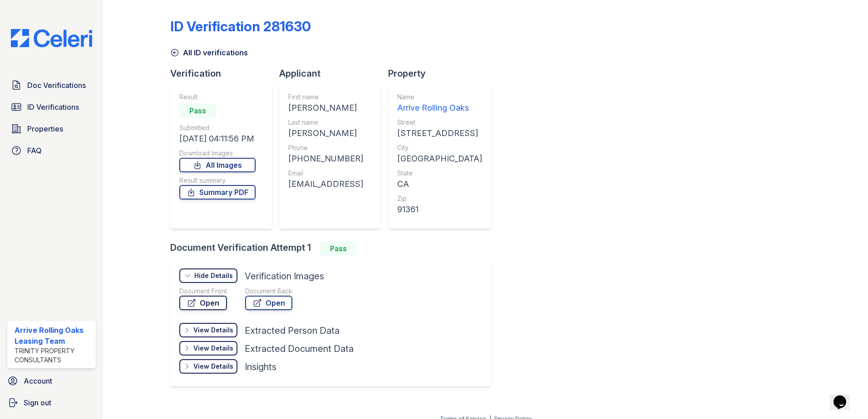 The width and height of the screenshot is (868, 419). What do you see at coordinates (52, 38) in the screenshot?
I see `img: CE_Logo_Blue-a8612792a0a2168367f1c8372b55b34899dd931a85d93a1a3d3e32e68fde9ad4.png` at bounding box center [52, 38].